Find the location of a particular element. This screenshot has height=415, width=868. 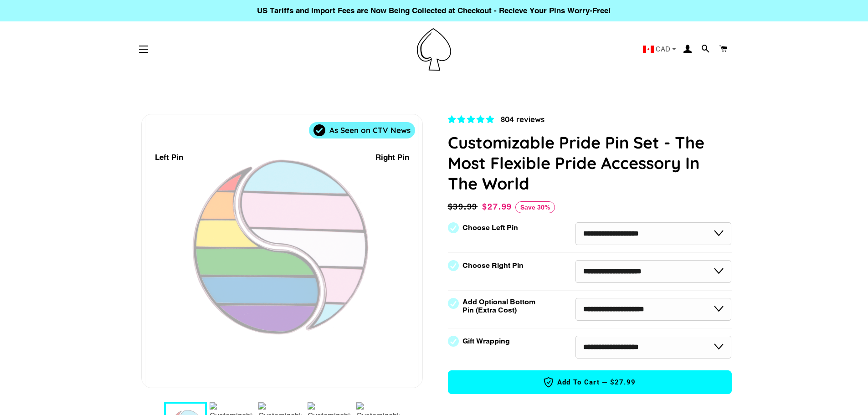

span: Save 30% is located at coordinates (535, 208).